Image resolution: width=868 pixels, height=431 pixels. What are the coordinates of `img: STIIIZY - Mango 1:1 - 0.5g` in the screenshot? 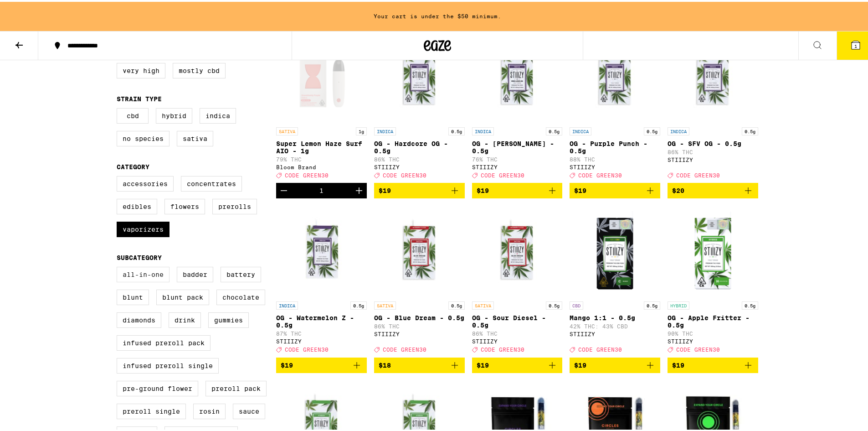 It's located at (615, 249).